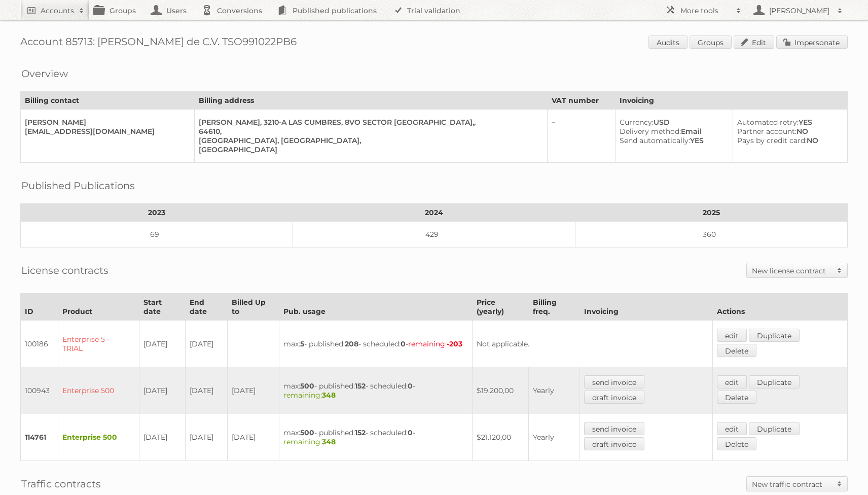  What do you see at coordinates (45, 74) in the screenshot?
I see `h2: Overview` at bounding box center [45, 74].